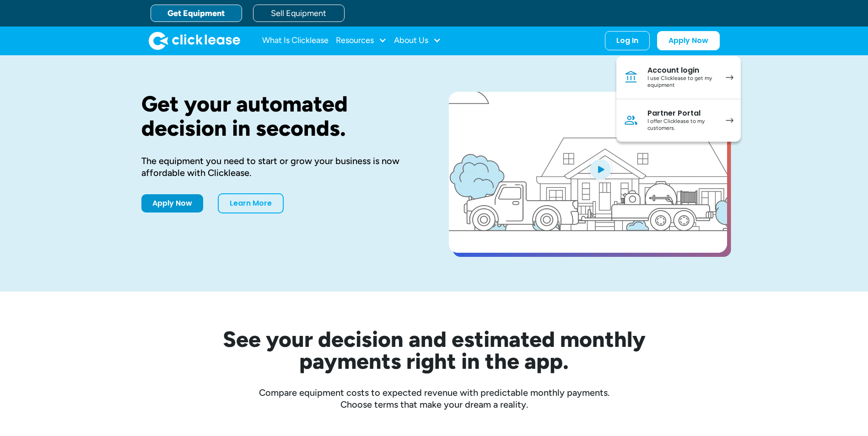  Describe the element at coordinates (631, 77) in the screenshot. I see `img: Bank icon` at that location.